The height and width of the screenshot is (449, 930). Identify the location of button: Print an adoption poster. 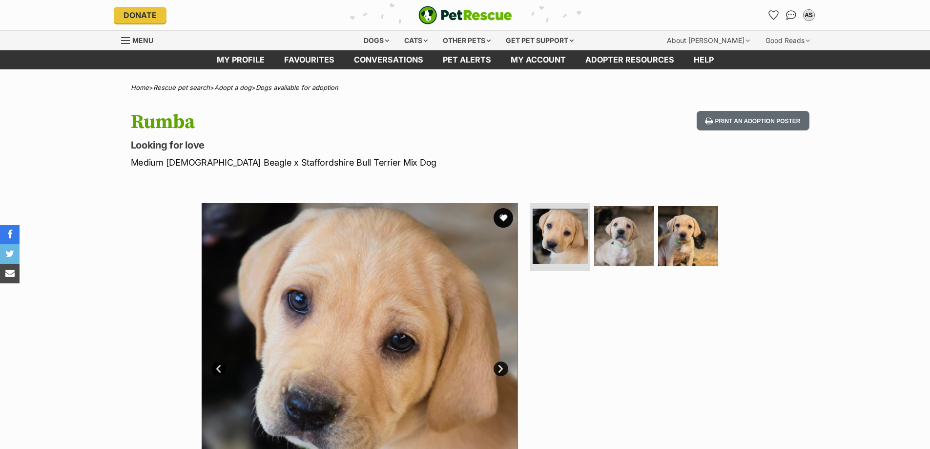
(753, 121).